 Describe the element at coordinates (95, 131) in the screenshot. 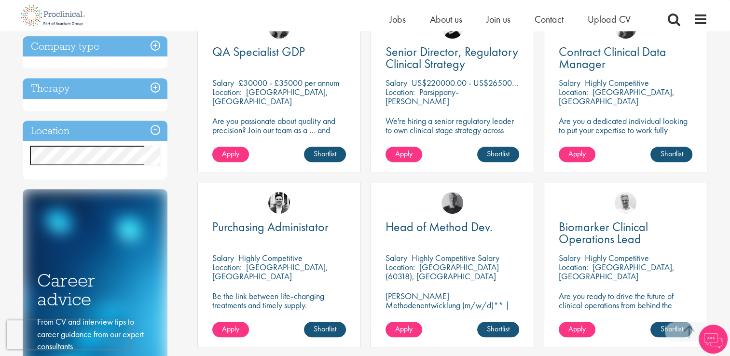

I see `h3: Location` at that location.